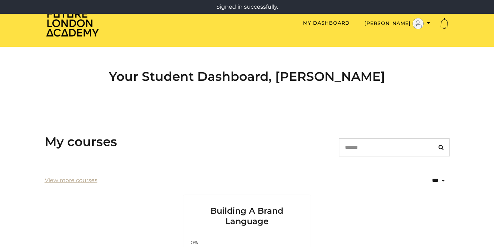 This screenshot has height=247, width=494. I want to click on a: My Dashboard, so click(326, 23).